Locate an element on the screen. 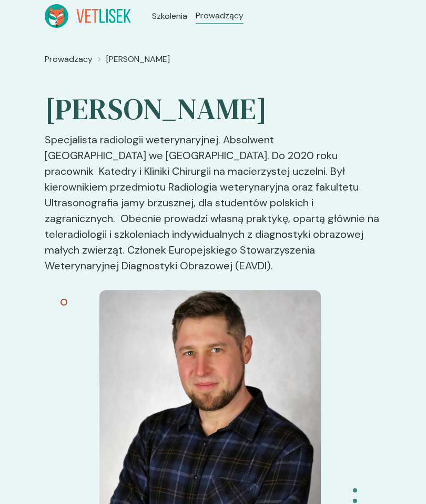  a: Prowadzacy is located at coordinates (68, 60).